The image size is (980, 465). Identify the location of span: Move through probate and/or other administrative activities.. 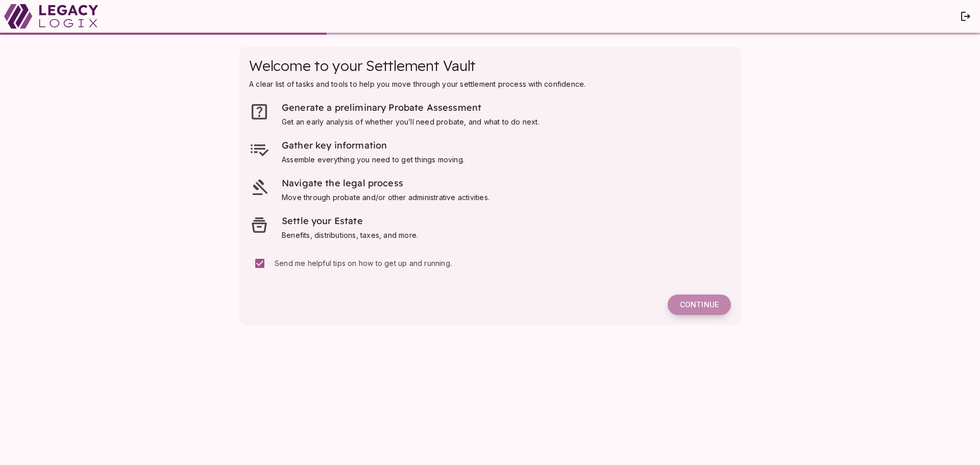
(385, 197).